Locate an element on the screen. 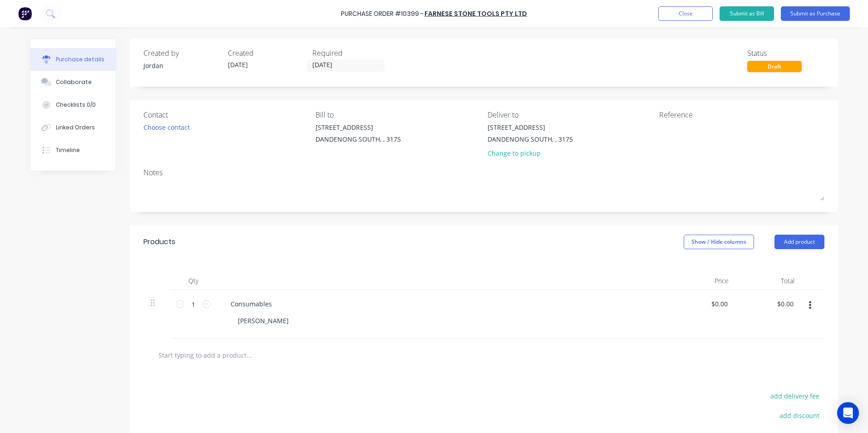 The width and height of the screenshot is (868, 433). div: Price is located at coordinates (703, 281).